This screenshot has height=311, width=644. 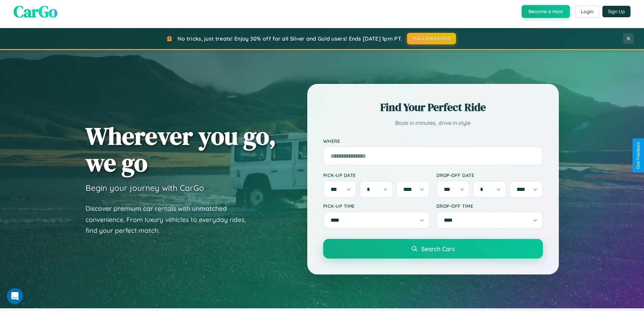 I want to click on p: Book in minutes, drive in style, so click(x=433, y=123).